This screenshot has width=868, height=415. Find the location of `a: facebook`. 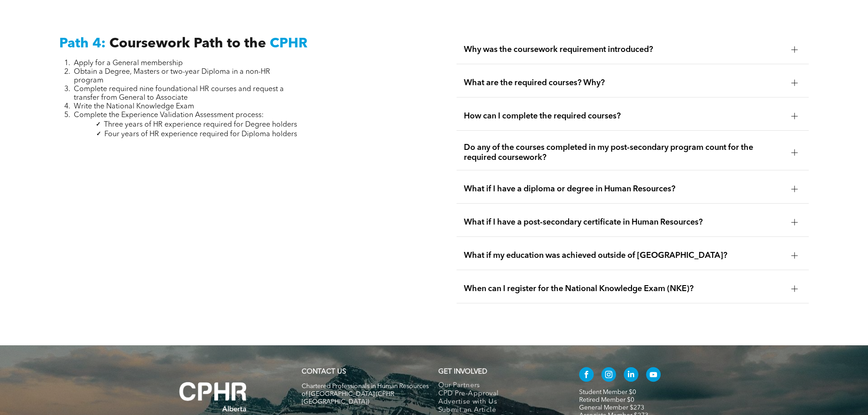

a: facebook is located at coordinates (586, 375).